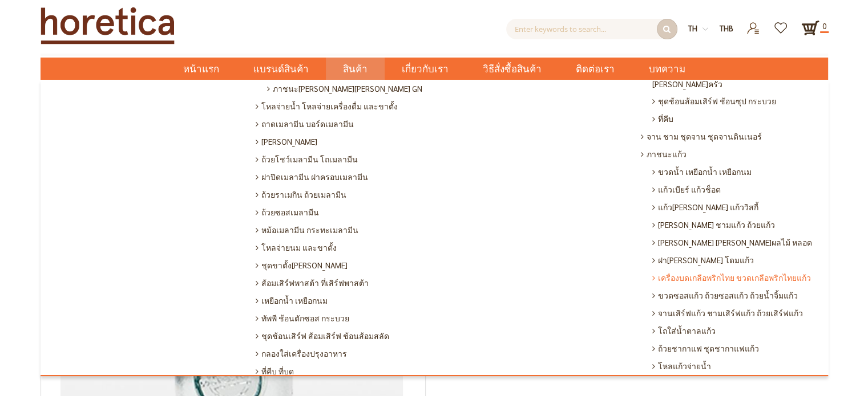 The image size is (868, 396). Describe the element at coordinates (701, 136) in the screenshot. I see `span: จาน ชาม ชุดจาน ชุดจานดินเนอร์` at that location.